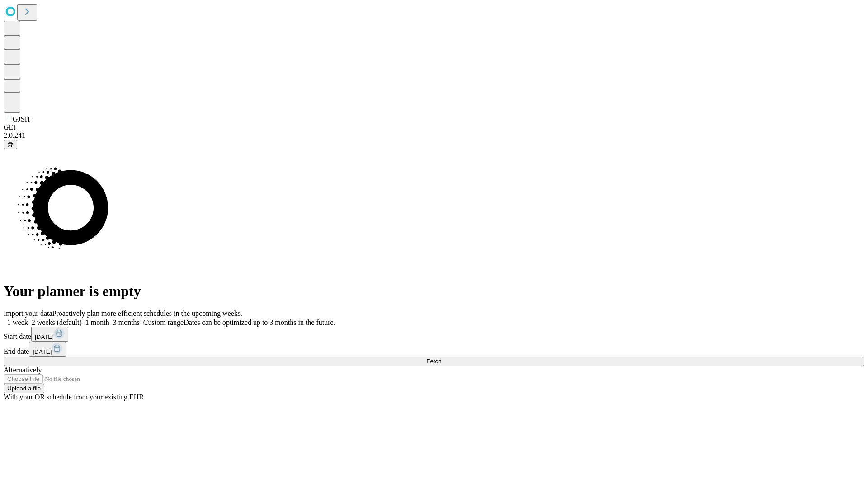 This screenshot has height=488, width=868. Describe the element at coordinates (163, 322) in the screenshot. I see `span: Custom range` at that location.